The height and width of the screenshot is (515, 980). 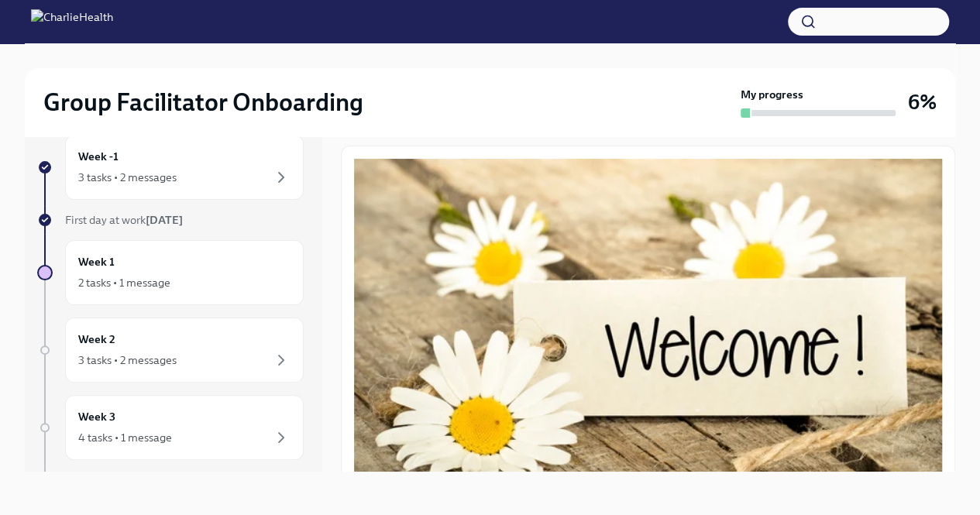 I want to click on strong: My progress, so click(x=772, y=95).